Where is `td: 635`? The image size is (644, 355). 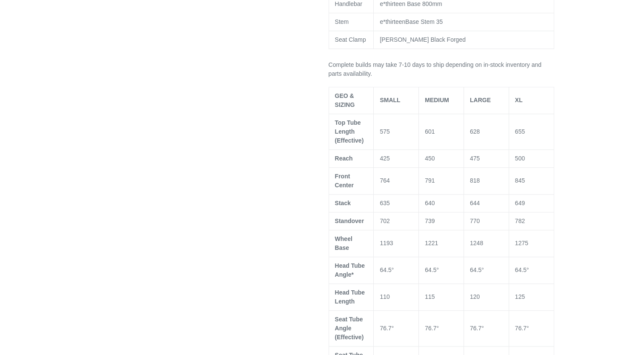 td: 635 is located at coordinates (396, 203).